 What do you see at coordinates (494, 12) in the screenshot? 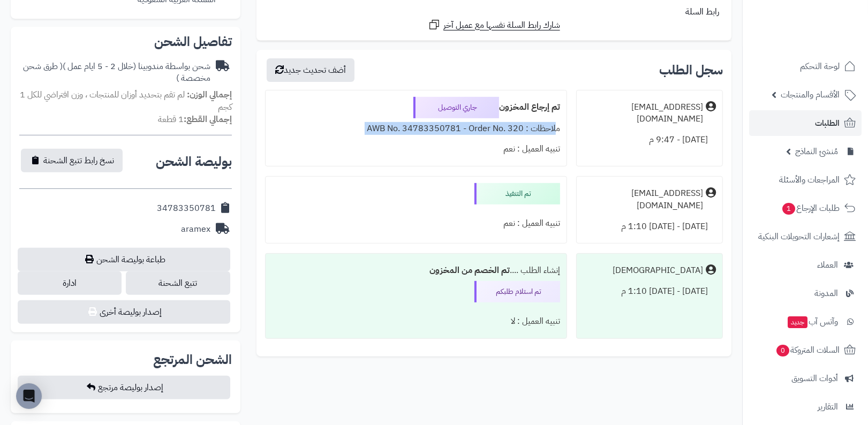
I see `div: رابط السلة` at bounding box center [494, 12].